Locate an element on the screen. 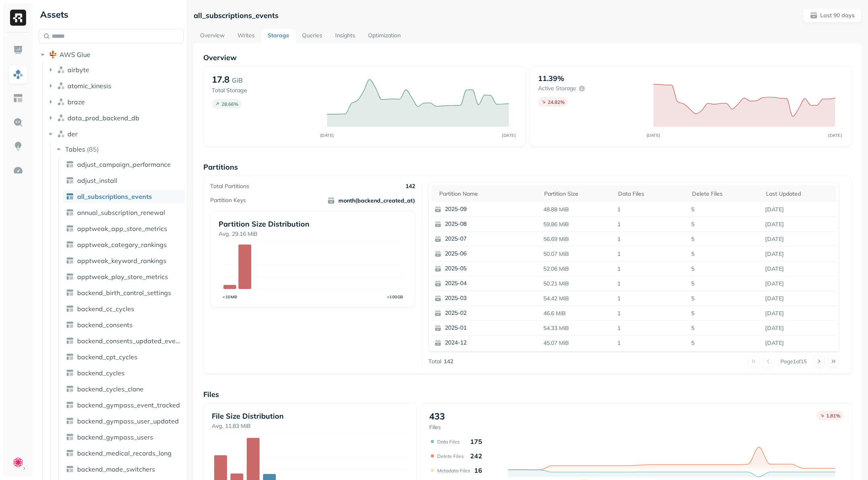  a: adjust_campaign_performance is located at coordinates (124, 164).